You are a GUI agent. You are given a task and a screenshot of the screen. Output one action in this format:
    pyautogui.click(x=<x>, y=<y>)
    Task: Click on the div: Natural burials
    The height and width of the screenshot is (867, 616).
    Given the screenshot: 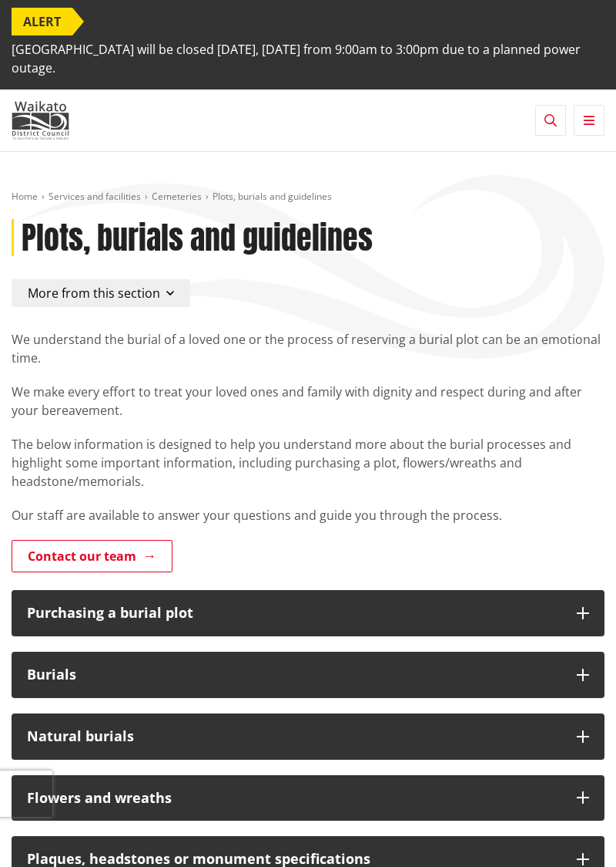 What is the action you would take?
    pyautogui.click(x=295, y=736)
    